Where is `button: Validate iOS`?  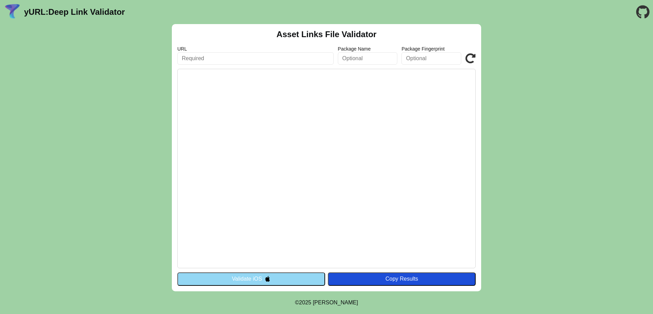 button: Validate iOS is located at coordinates (251, 279).